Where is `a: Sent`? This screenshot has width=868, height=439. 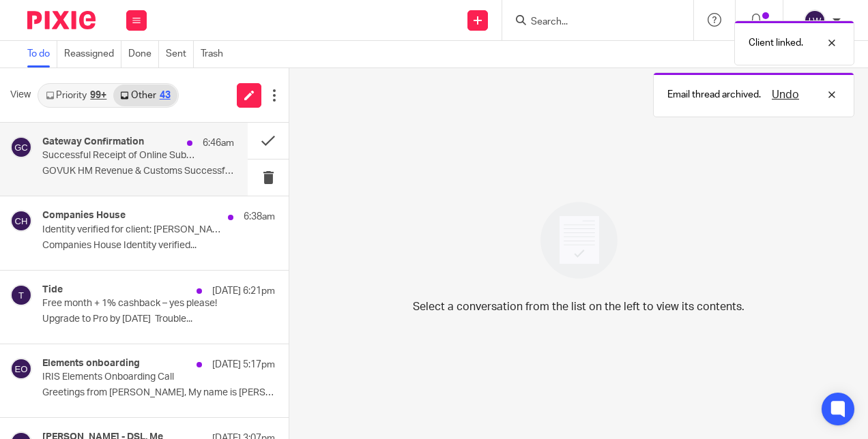 a: Sent is located at coordinates (179, 54).